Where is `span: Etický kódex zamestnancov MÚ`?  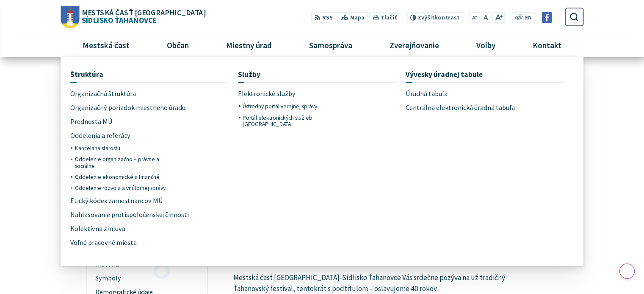
span: Etický kódex zamestnancov MÚ is located at coordinates (117, 201).